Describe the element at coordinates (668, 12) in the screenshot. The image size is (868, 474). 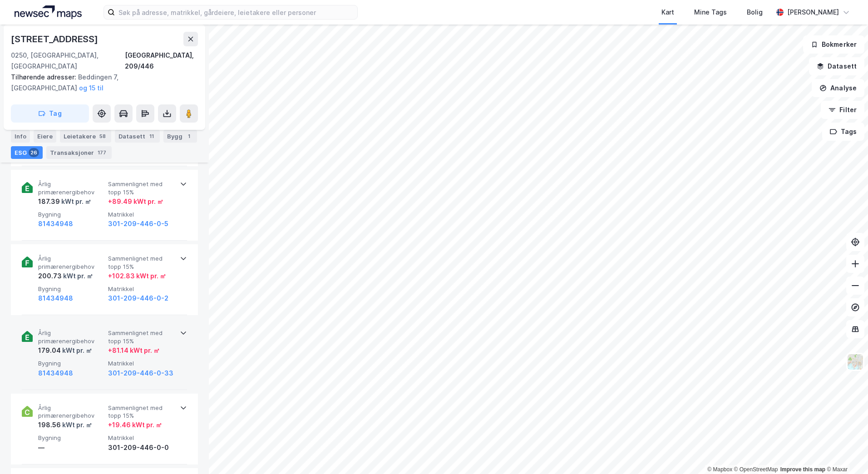
I see `div: Kart` at that location.